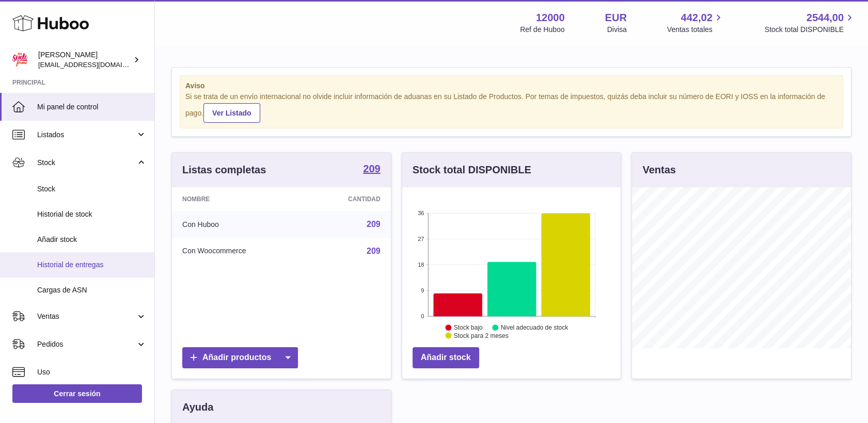  I want to click on span: Pedidos, so click(86, 345).